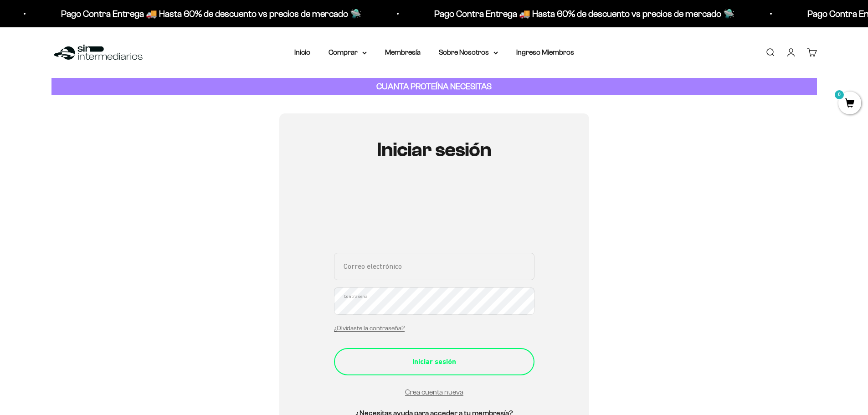 The height and width of the screenshot is (415, 868). I want to click on summary: Sobre Nosotros, so click(468, 53).